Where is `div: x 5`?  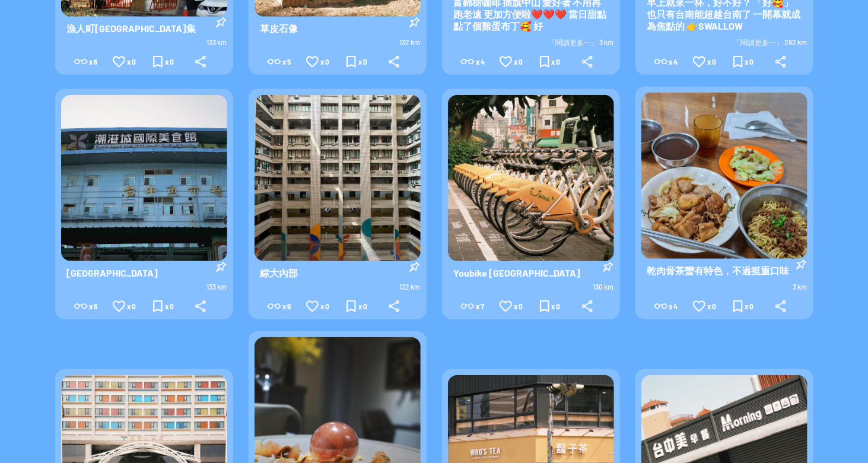 div: x 5 is located at coordinates (279, 62).